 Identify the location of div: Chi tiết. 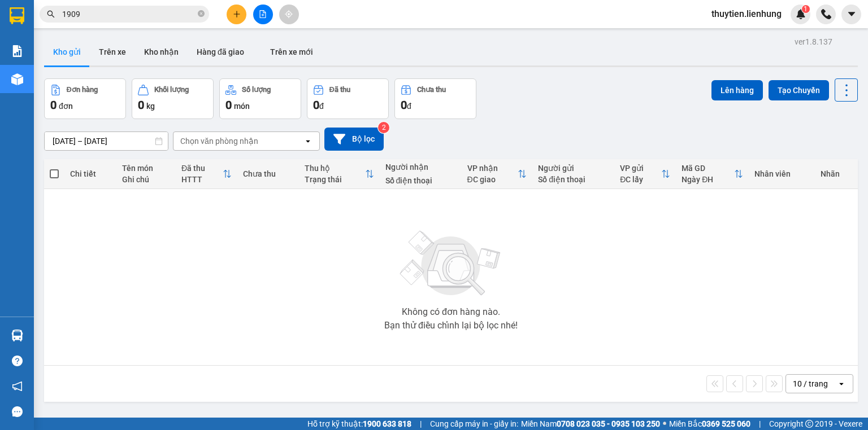
(90, 174).